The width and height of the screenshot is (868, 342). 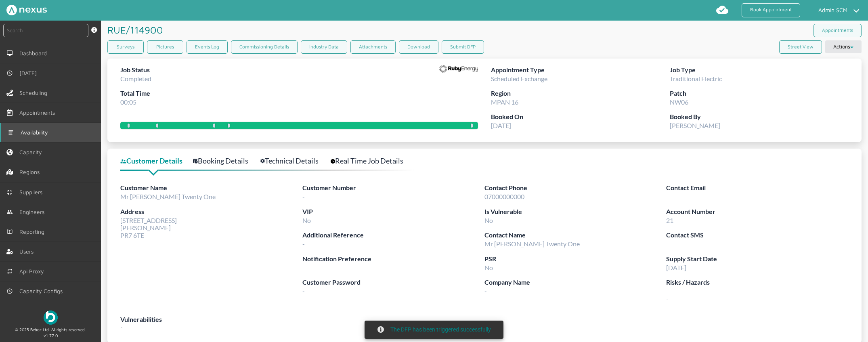 What do you see at coordinates (580, 70) in the screenshot?
I see `label: Appointment Type` at bounding box center [580, 70].